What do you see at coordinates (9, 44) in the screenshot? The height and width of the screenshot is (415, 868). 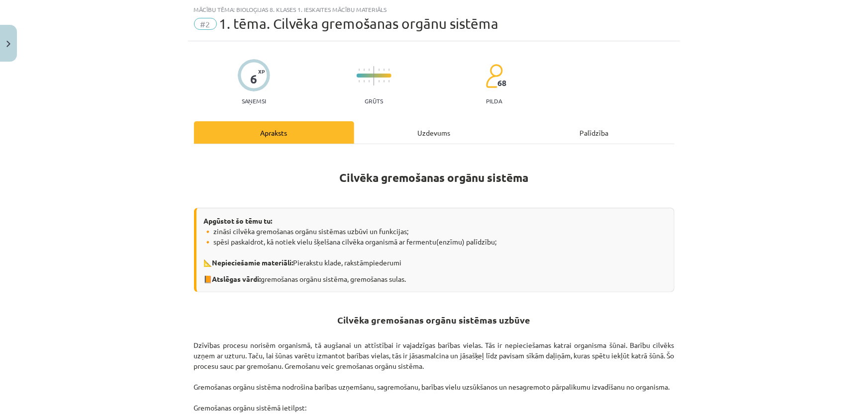 I see `img: icon-close-lesson-0947bae3869378f0d4975bcd49f059093ad1ed9edebbc8119c70593378902aed.svg` at bounding box center [9, 44].